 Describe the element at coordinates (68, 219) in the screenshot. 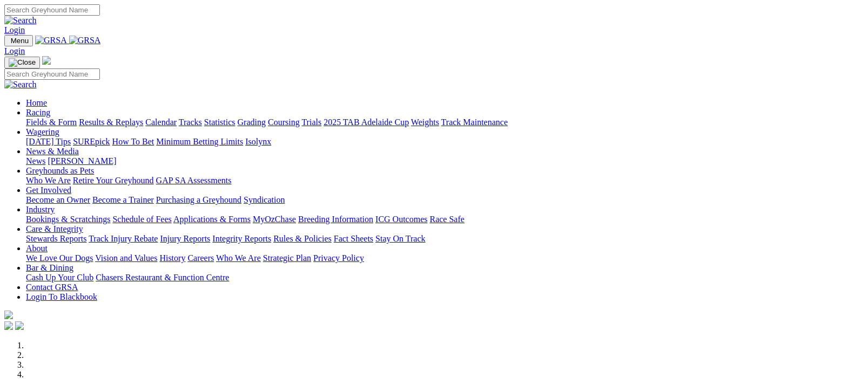

I see `a: Bookings & Scratchings` at that location.